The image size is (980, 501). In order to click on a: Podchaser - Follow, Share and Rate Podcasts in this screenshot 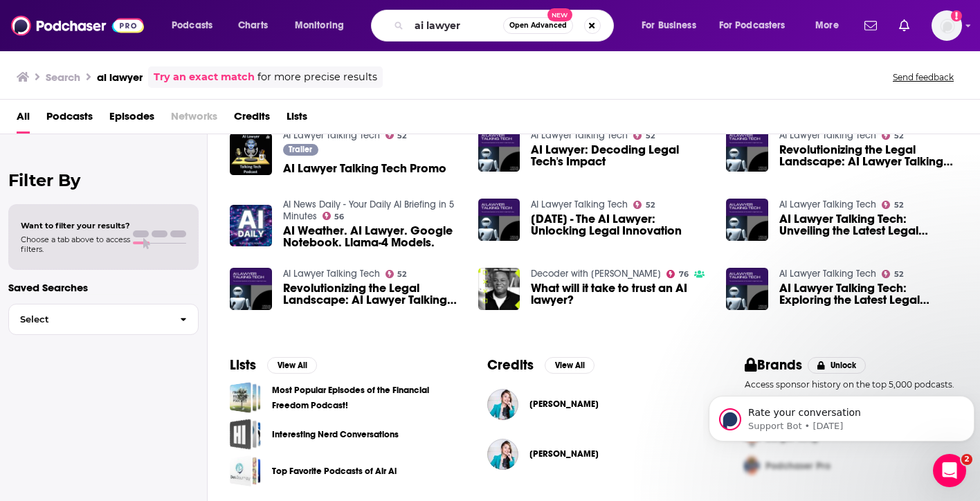, I will do `click(77, 26)`.